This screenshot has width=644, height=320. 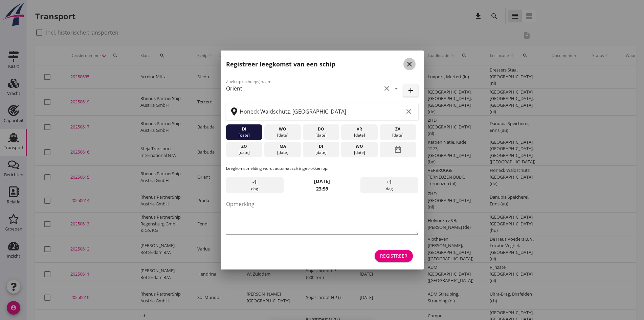 I want to click on i: arrow_drop_down, so click(x=396, y=88).